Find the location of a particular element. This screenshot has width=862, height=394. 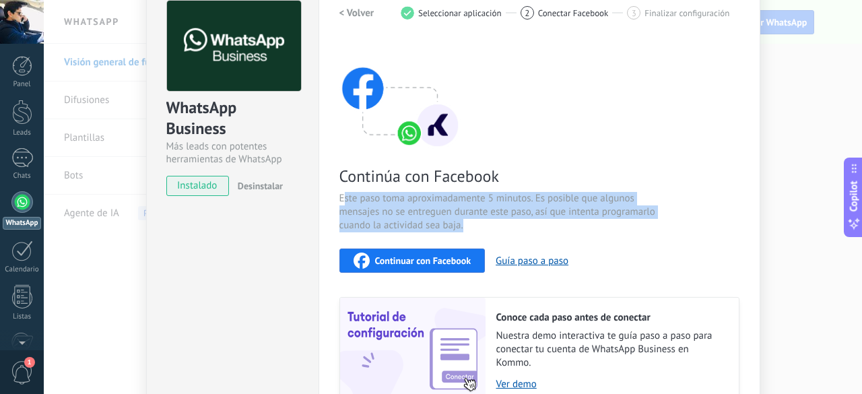

div: Más leads con potentes herramientas de WhatsApp is located at coordinates (232, 153).